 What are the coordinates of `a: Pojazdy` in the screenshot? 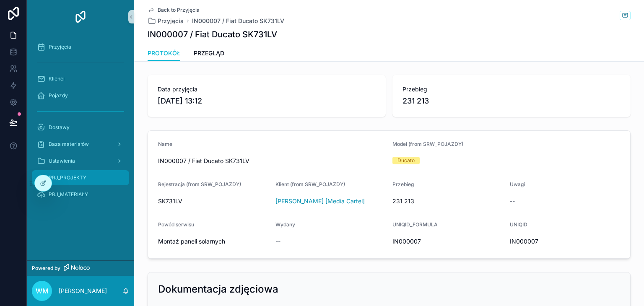 It's located at (80, 96).